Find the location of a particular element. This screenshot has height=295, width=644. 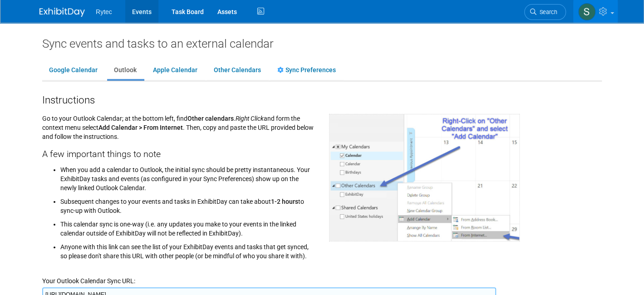

div: Your Outlook Calendar Sync URL: is located at coordinates (322, 275).